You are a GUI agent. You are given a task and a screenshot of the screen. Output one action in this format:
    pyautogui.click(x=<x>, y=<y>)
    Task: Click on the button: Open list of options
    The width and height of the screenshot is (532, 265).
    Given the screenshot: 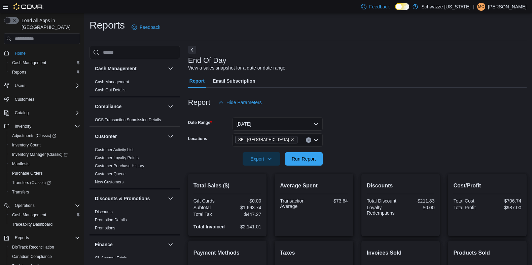 What is the action you would take?
    pyautogui.click(x=316, y=140)
    